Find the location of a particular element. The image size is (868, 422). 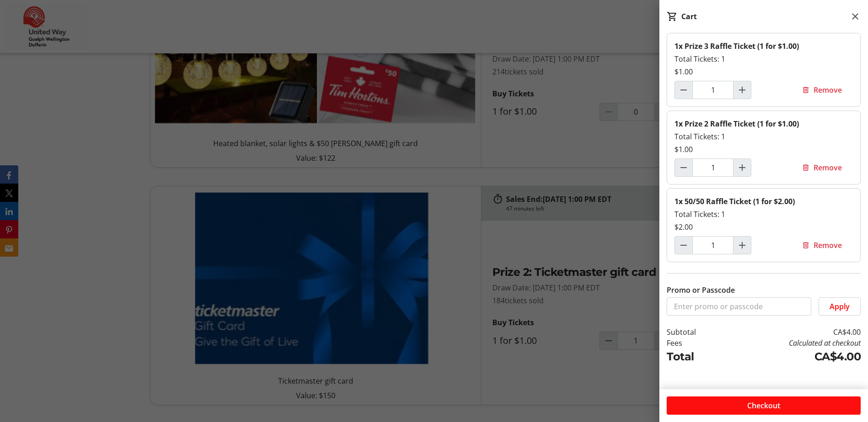

span: Checkout is located at coordinates (764, 406).